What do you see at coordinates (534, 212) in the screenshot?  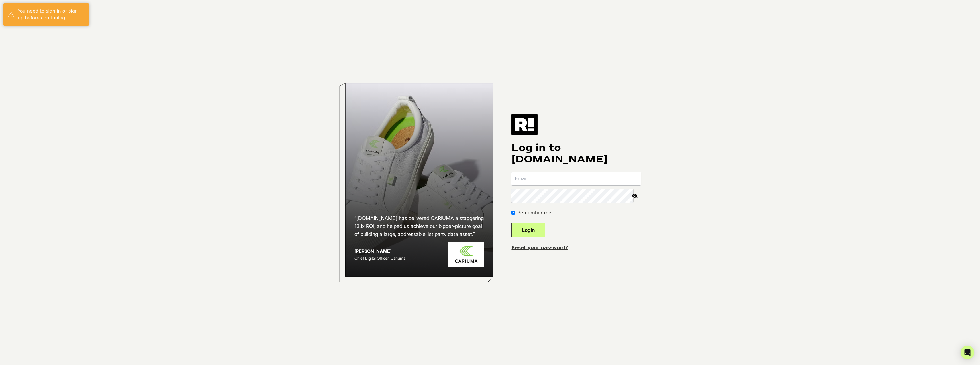 I see `label: Remember me` at bounding box center [534, 212].